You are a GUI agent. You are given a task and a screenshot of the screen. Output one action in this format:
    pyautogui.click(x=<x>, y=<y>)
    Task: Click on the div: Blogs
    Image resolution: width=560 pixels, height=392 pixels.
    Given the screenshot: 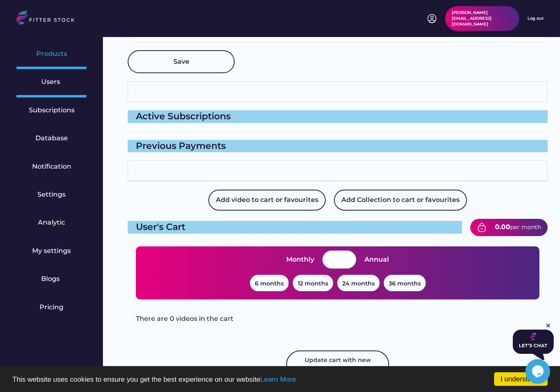 What is the action you would take?
    pyautogui.click(x=52, y=279)
    